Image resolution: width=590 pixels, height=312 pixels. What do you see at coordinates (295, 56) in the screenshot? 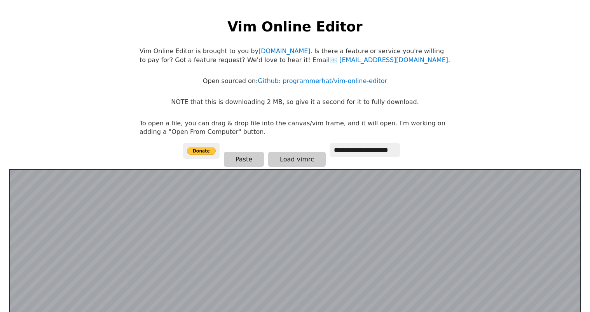
I see `p: Vim Online Editor is brought to you by . Is there a feature or service you're willing to pay for?...` at bounding box center [295, 56].